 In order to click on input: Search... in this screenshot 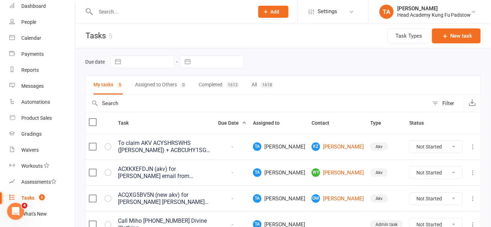, I will do `click(171, 12)`.